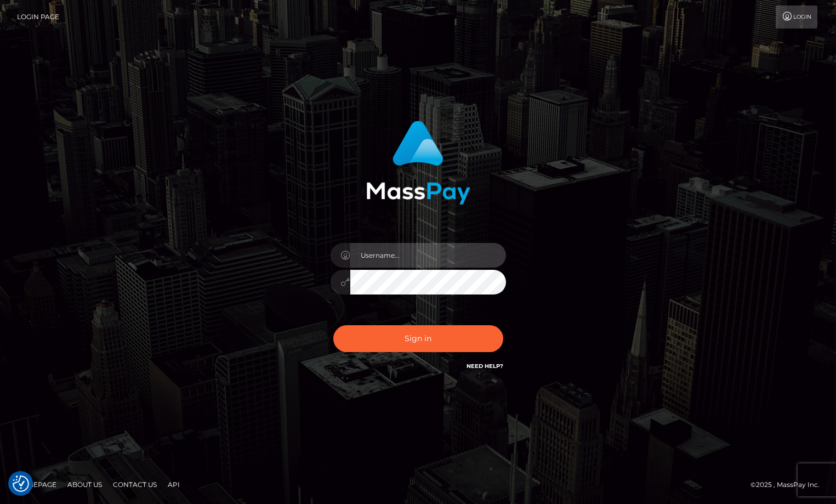 The width and height of the screenshot is (836, 504). Describe the element at coordinates (38, 17) in the screenshot. I see `a: Login Page` at that location.